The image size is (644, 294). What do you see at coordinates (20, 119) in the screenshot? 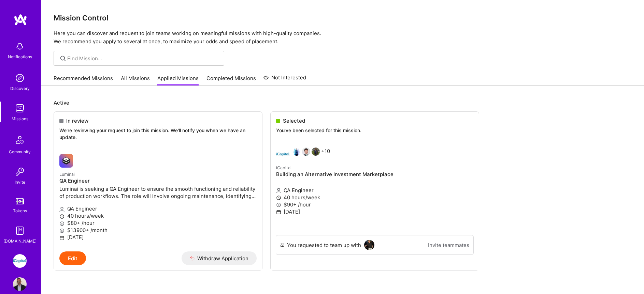
I see `div: Missions` at bounding box center [20, 119].